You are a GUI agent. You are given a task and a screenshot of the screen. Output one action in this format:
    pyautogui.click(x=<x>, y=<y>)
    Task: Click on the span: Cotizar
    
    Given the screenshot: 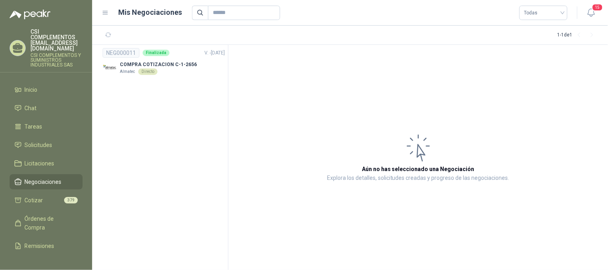 What is the action you would take?
    pyautogui.click(x=34, y=200)
    